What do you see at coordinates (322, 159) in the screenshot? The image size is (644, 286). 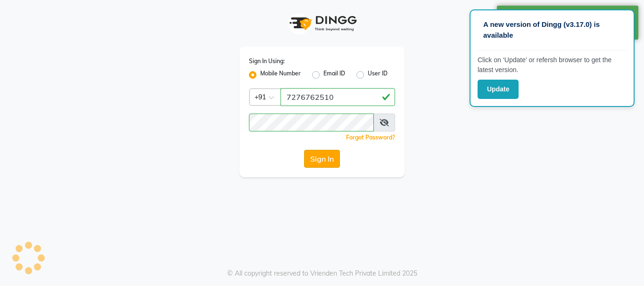 I see `button: Sign In` at bounding box center [322, 159].